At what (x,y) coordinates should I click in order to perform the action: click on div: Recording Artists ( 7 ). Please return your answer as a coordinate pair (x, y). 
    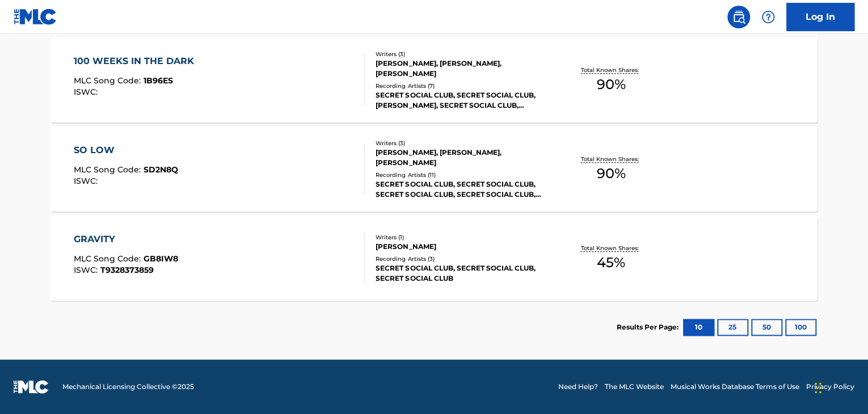
    Looking at the image, I should click on (461, 86).